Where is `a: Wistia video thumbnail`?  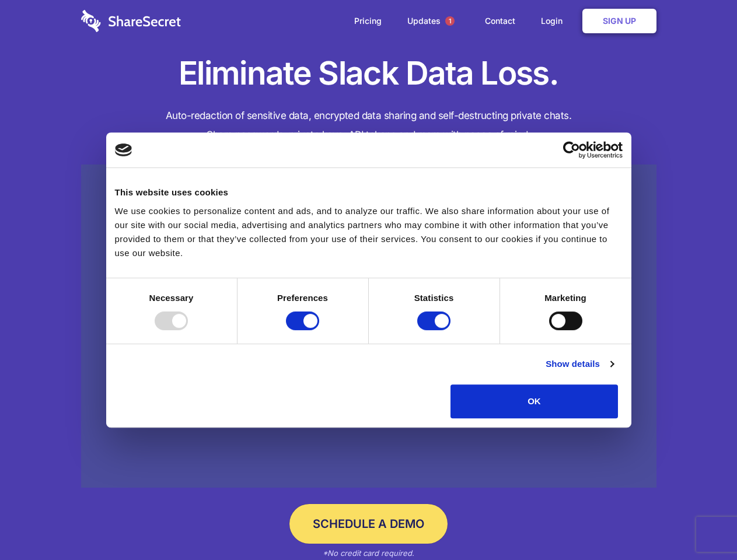 a: Wistia video thumbnail is located at coordinates (368, 326).